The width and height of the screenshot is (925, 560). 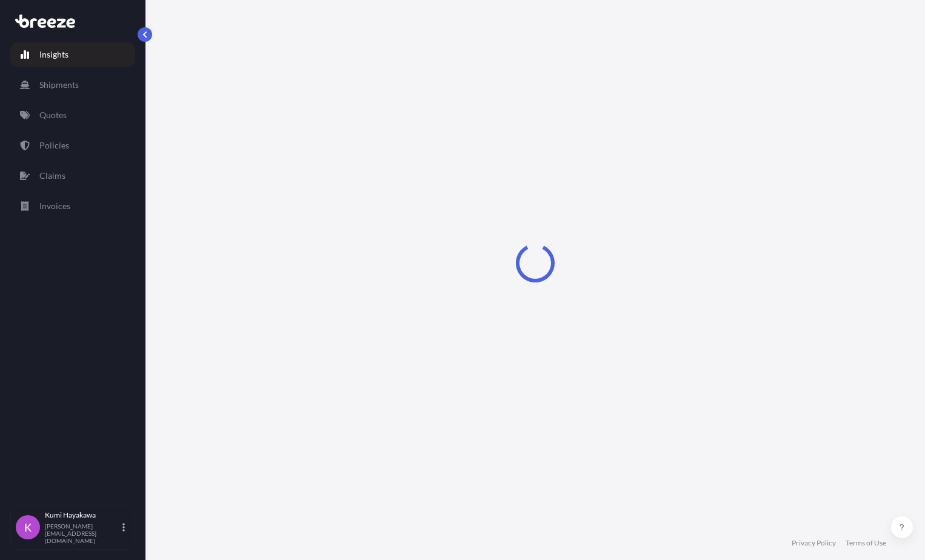 What do you see at coordinates (73, 85) in the screenshot?
I see `a: Shipments` at bounding box center [73, 85].